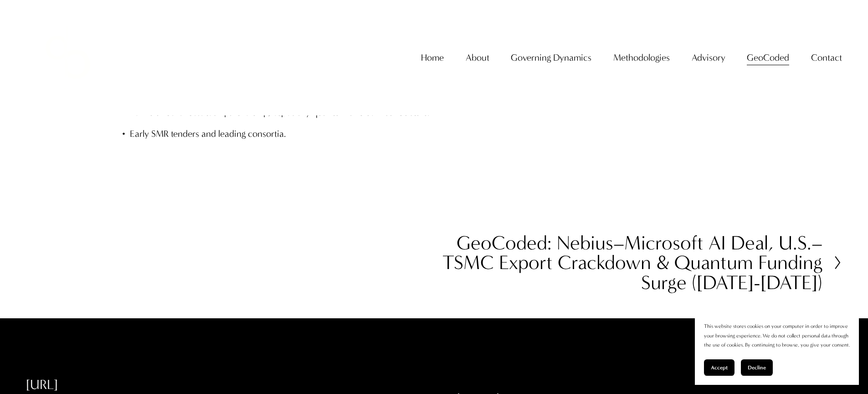 The height and width of the screenshot is (394, 868). I want to click on p: Early SMR tenders and leading consortia., so click(443, 134).